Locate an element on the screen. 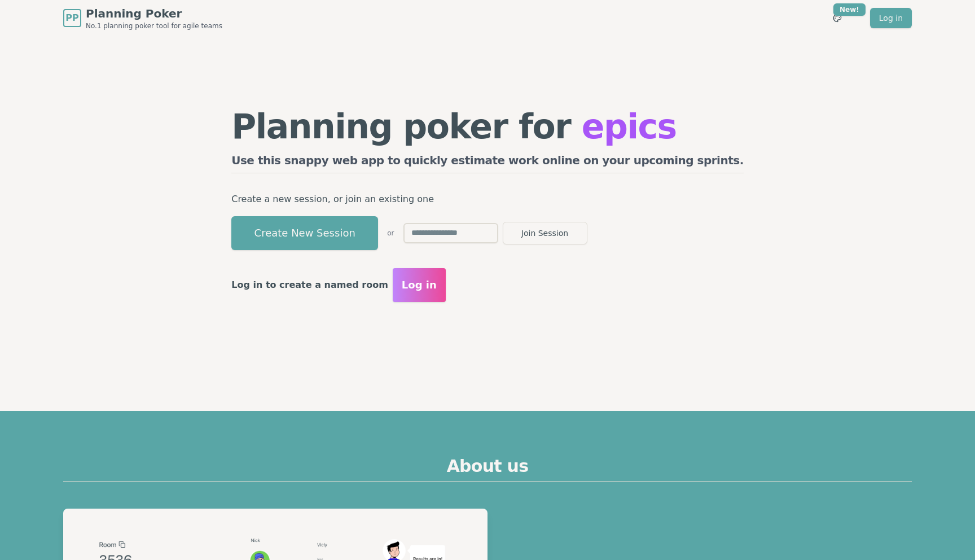  a: PPPlanning PokerNo.1 planning poker tool for agile teams is located at coordinates (142, 18).